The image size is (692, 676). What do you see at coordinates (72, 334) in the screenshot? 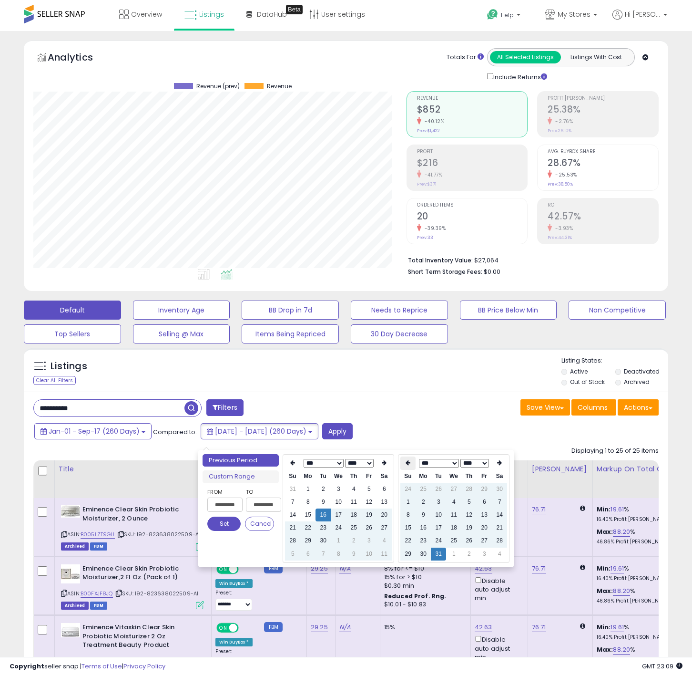
I see `button: Top Sellers` at bounding box center [72, 334].